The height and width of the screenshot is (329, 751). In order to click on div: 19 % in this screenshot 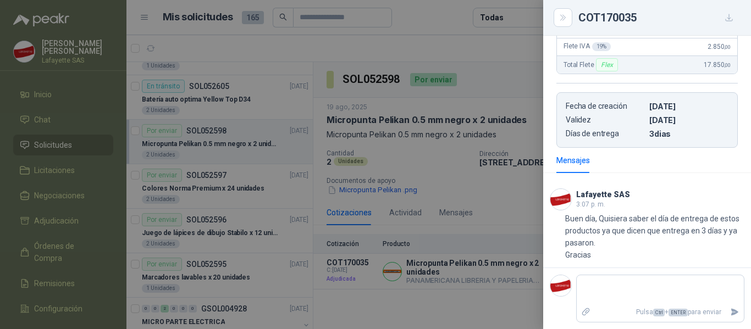, I will do `click(602, 47)`.